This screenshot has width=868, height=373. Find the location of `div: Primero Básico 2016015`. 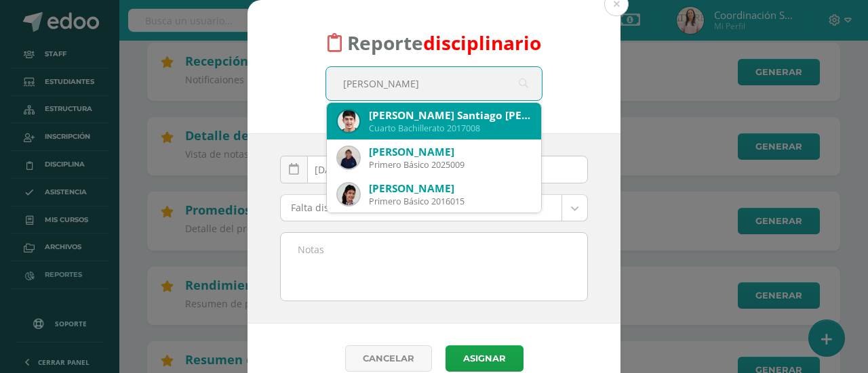

div: Primero Básico 2016015 is located at coordinates (449, 201).